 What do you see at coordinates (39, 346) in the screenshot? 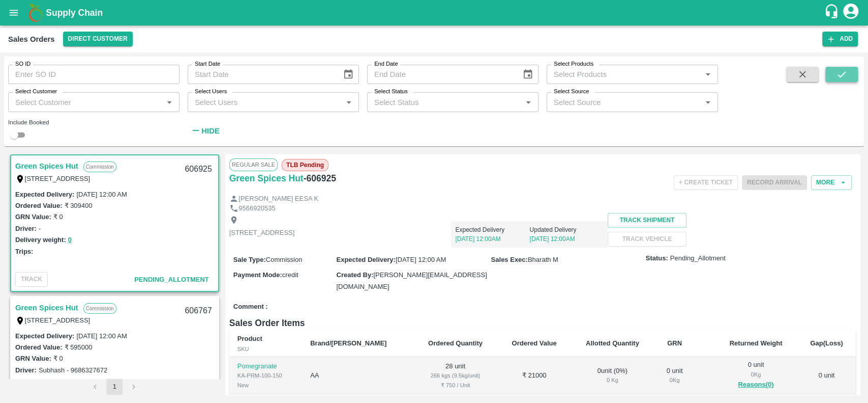
I see `label: Ordered Value:` at bounding box center [39, 346].